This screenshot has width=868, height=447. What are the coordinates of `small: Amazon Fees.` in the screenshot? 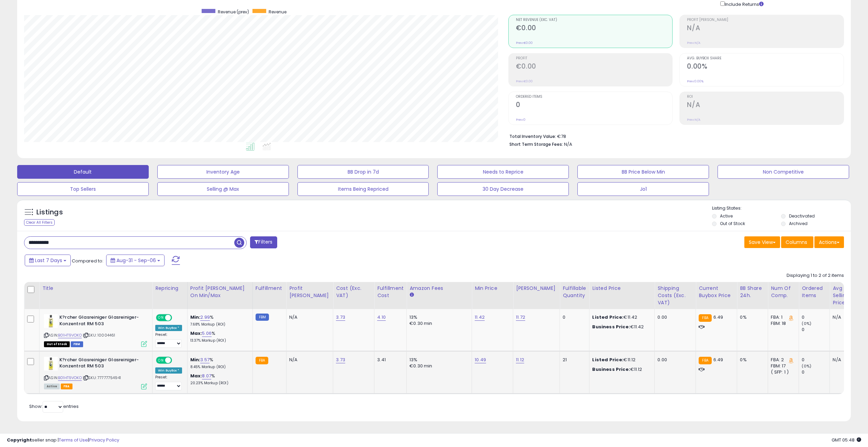 It's located at (412, 295).